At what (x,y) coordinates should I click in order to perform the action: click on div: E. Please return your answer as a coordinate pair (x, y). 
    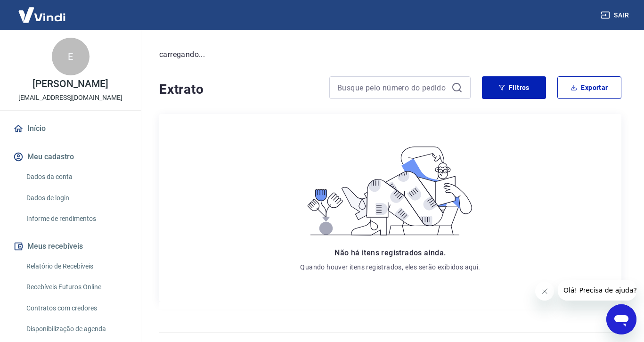
    Looking at the image, I should click on (71, 56).